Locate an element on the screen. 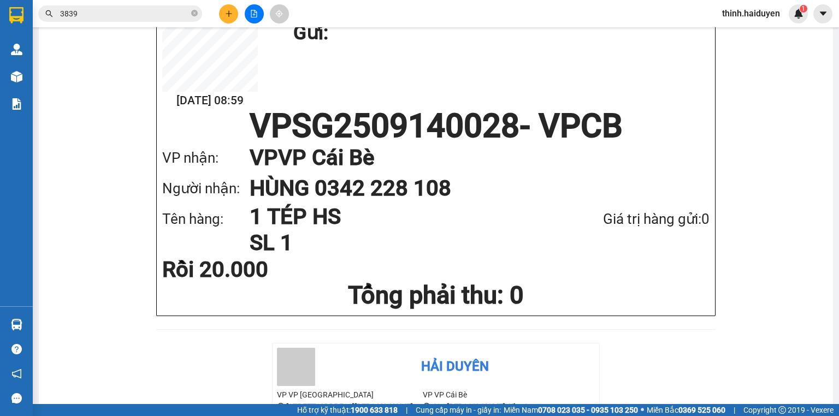  button: caret-down is located at coordinates (823, 14).